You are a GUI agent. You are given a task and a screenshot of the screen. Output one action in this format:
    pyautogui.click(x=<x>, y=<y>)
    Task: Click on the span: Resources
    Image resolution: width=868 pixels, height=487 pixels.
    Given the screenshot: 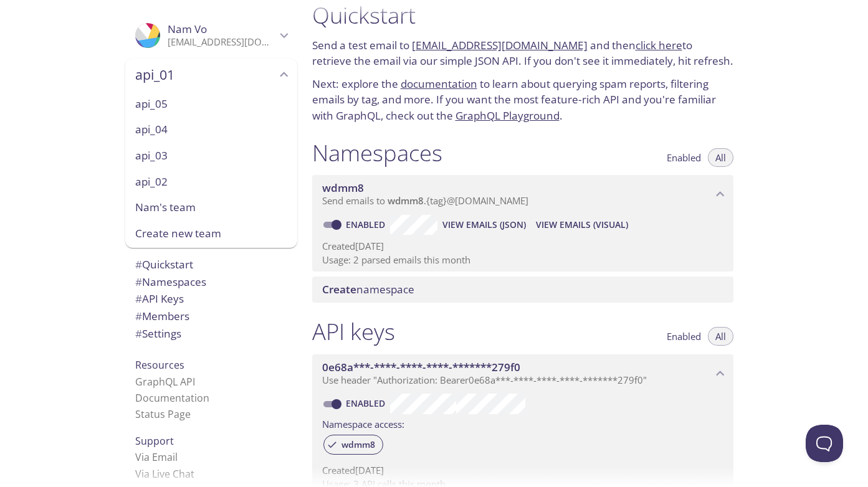 What is the action you would take?
    pyautogui.click(x=159, y=365)
    